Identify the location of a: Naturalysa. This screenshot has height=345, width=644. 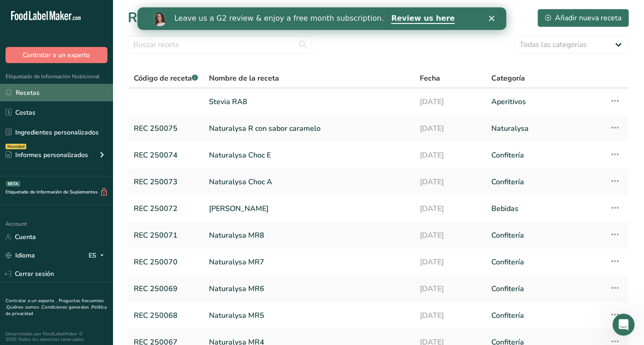
(544, 128).